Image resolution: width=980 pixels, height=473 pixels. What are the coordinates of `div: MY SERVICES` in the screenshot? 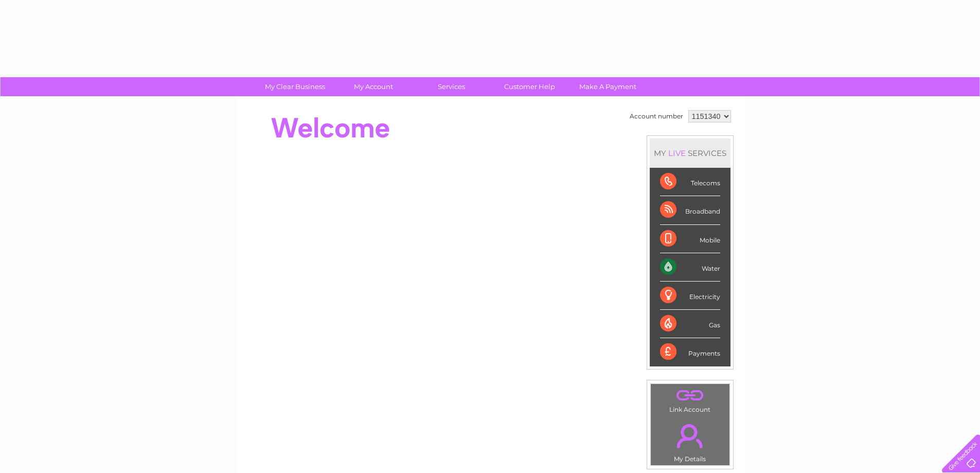 It's located at (689, 153).